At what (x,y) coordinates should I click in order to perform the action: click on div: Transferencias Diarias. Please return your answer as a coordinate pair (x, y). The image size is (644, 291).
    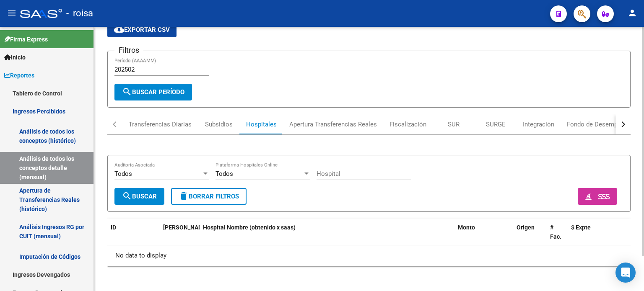
    Looking at the image, I should click on (160, 125).